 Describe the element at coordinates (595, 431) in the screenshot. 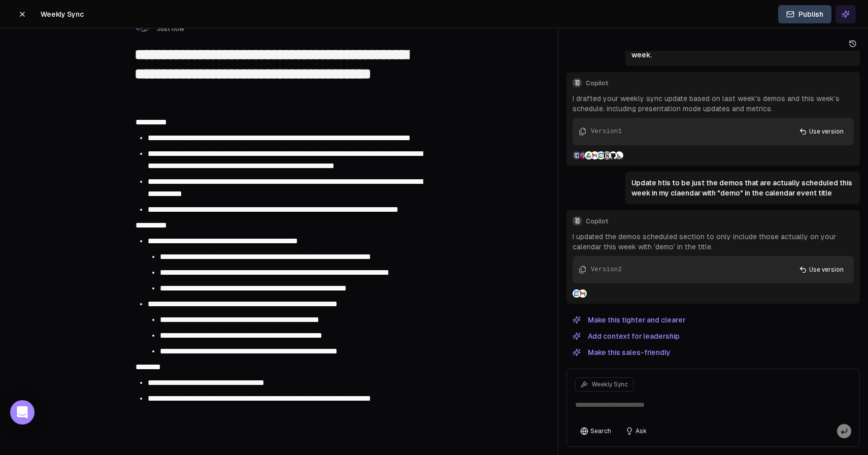

I see `button: Search` at that location.